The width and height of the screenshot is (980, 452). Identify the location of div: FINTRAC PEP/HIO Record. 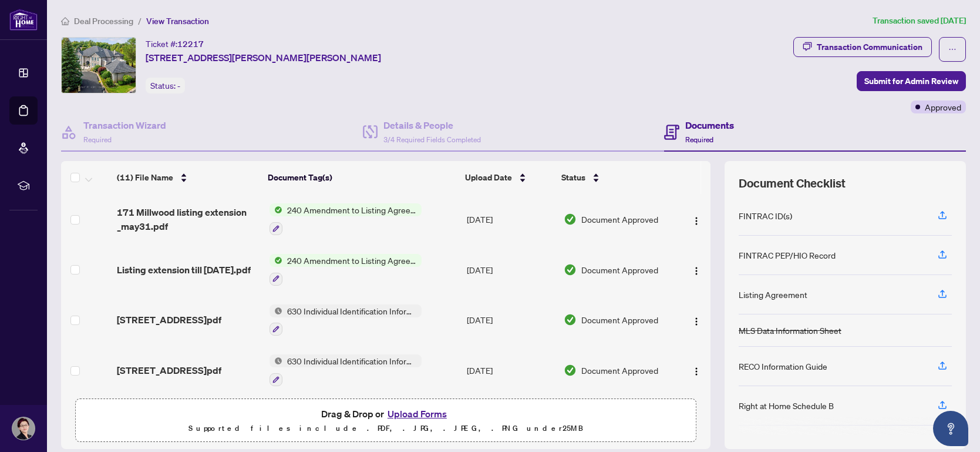
(787, 255).